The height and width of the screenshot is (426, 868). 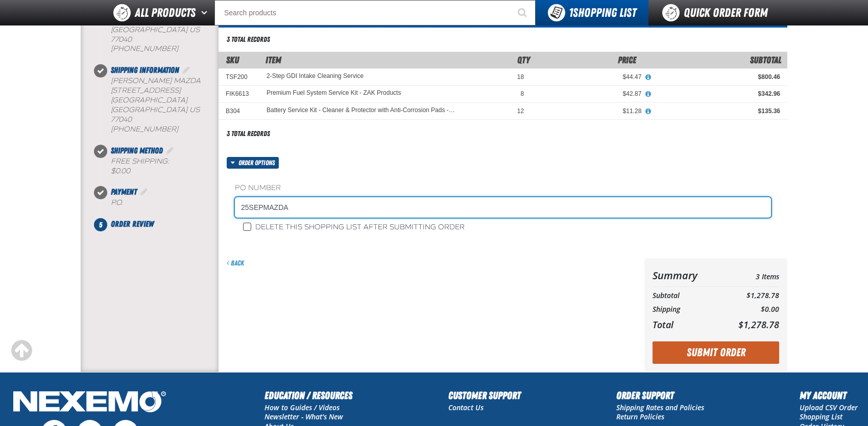 What do you see at coordinates (159, 104) in the screenshot?
I see `li: Shipping Information. Step 2 of 5. Completed` at bounding box center [159, 104].